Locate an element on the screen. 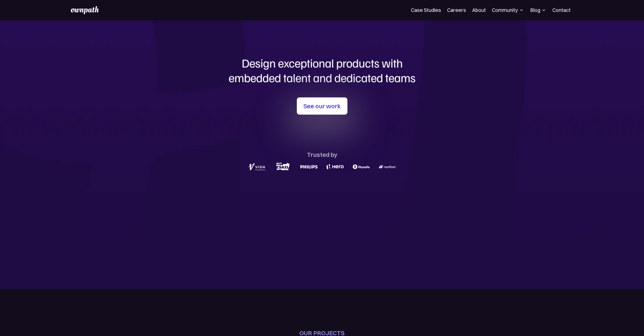 The height and width of the screenshot is (336, 644). div: Community is located at coordinates (508, 10).